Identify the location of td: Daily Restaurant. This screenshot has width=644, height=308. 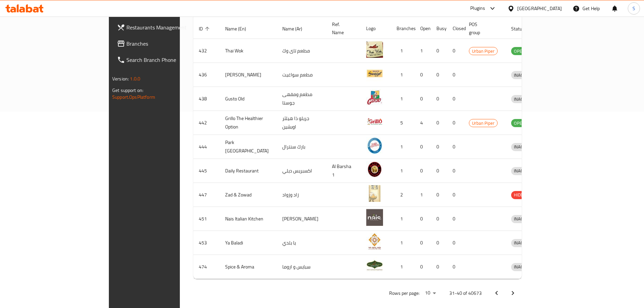
(248, 171).